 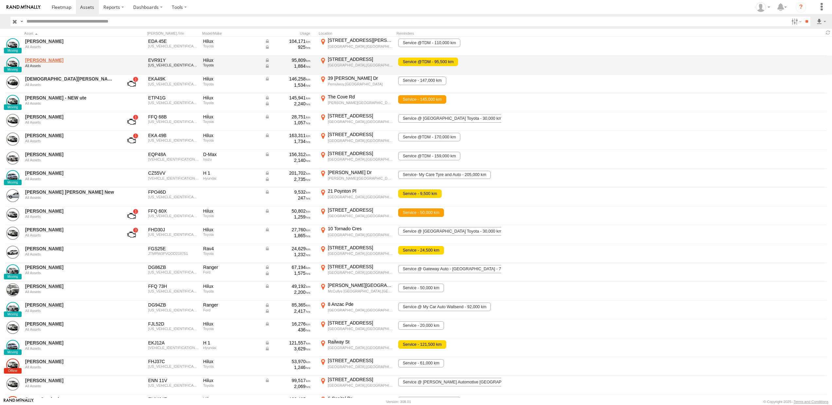 What do you see at coordinates (399, 402) in the screenshot?
I see `div: Version: 308.01` at bounding box center [399, 402].